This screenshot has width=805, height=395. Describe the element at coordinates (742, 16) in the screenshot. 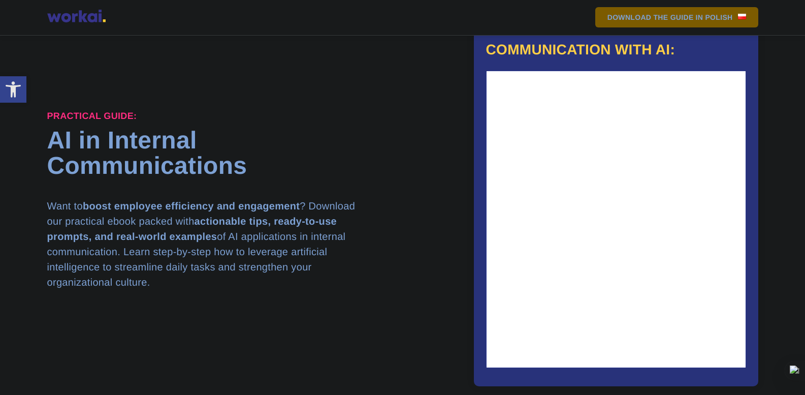

I see `img: US flag` at that location.